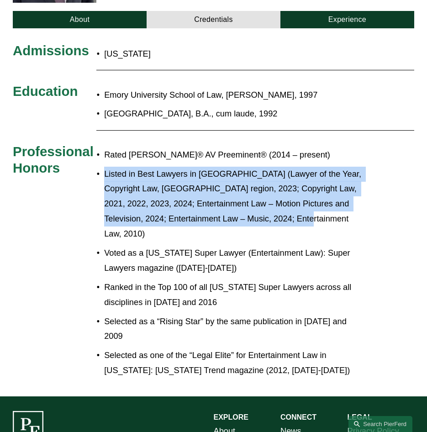  What do you see at coordinates (80, 20) in the screenshot?
I see `a: About` at bounding box center [80, 20].